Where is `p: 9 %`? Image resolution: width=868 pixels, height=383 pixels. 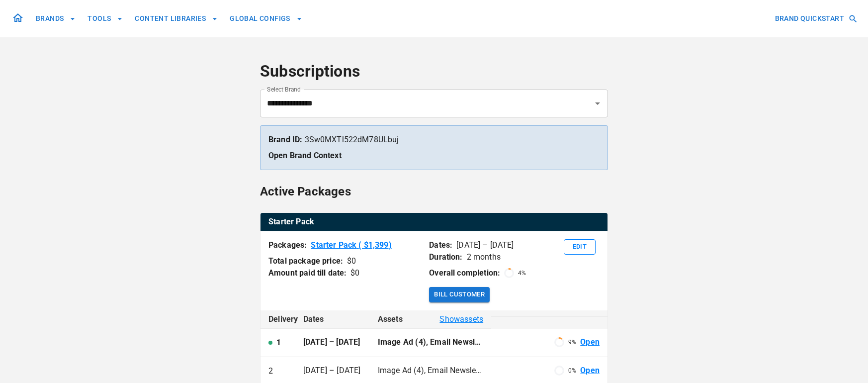
p: 9 % is located at coordinates (572, 342).